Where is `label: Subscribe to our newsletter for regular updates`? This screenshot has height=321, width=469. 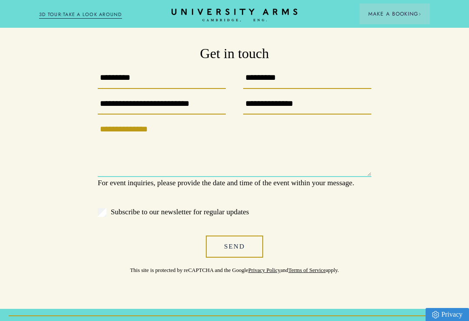 label: Subscribe to our newsletter for regular updates is located at coordinates (234, 212).